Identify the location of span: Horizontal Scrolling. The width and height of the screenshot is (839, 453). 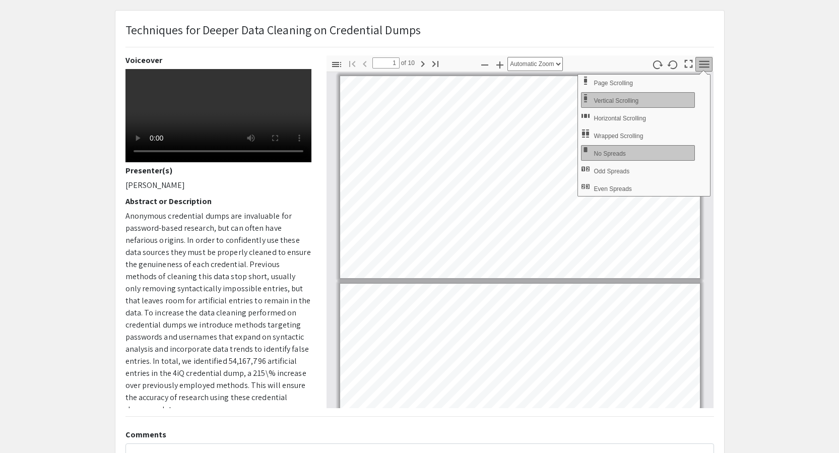
(620, 118).